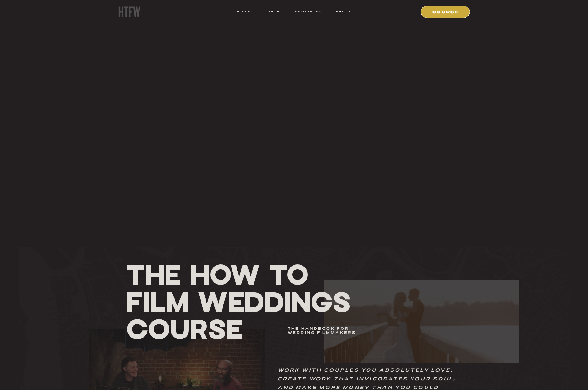 The image size is (588, 390). Describe the element at coordinates (274, 12) in the screenshot. I see `a: shop` at that location.